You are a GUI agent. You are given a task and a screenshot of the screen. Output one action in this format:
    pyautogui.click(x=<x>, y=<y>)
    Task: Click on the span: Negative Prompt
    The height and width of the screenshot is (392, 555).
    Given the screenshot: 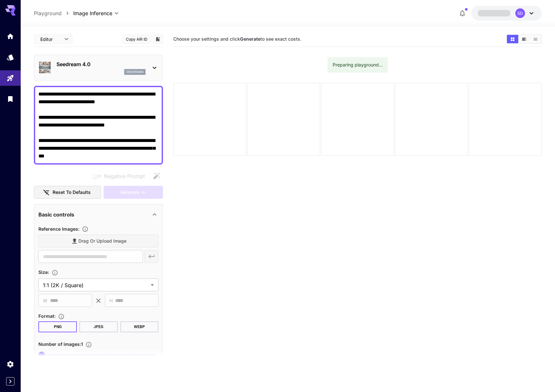 What is the action you would take?
    pyautogui.click(x=124, y=176)
    